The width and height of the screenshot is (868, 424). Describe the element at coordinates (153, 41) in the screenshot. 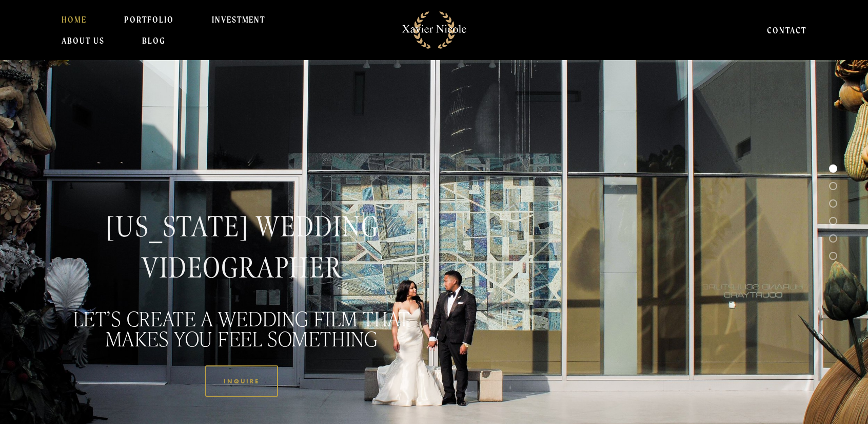

I see `a: BLOG` at that location.